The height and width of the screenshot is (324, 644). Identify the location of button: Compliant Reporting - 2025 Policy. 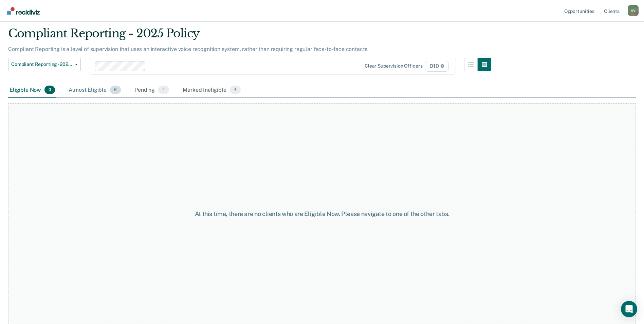
(45, 64).